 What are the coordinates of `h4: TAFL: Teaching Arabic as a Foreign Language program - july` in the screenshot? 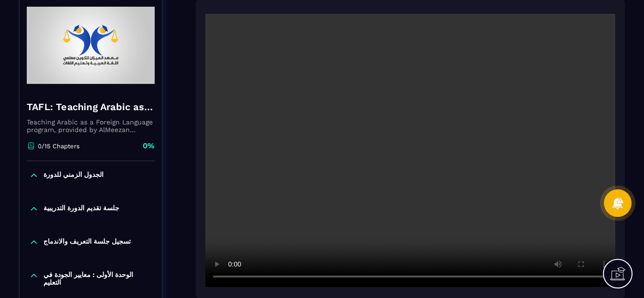 It's located at (90, 107).